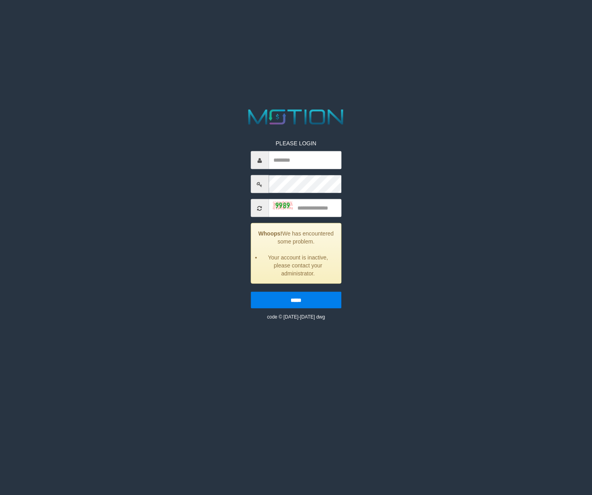  Describe the element at coordinates (298, 266) in the screenshot. I see `li: Your account is inactive, please contact your administrator.` at that location.